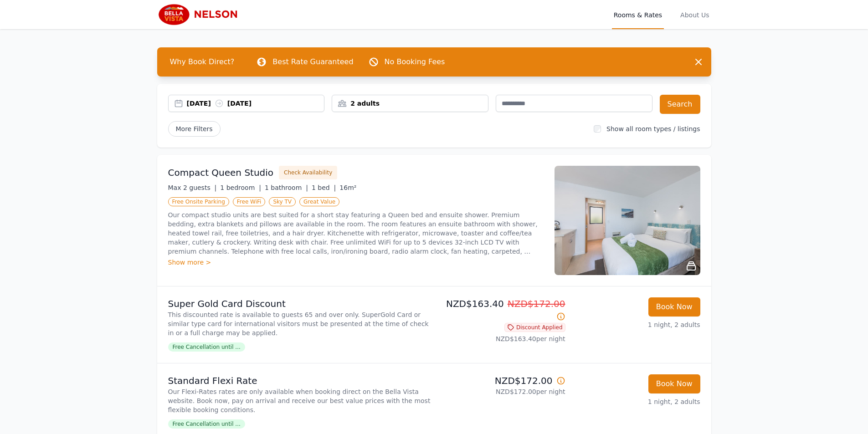  What do you see at coordinates (320, 202) in the screenshot?
I see `span: Great Value` at bounding box center [320, 202].